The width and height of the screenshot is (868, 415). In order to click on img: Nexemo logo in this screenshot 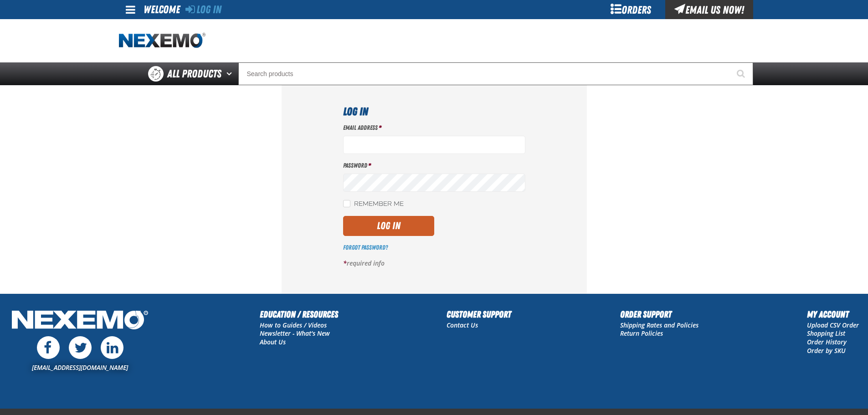, I will do `click(162, 41)`.